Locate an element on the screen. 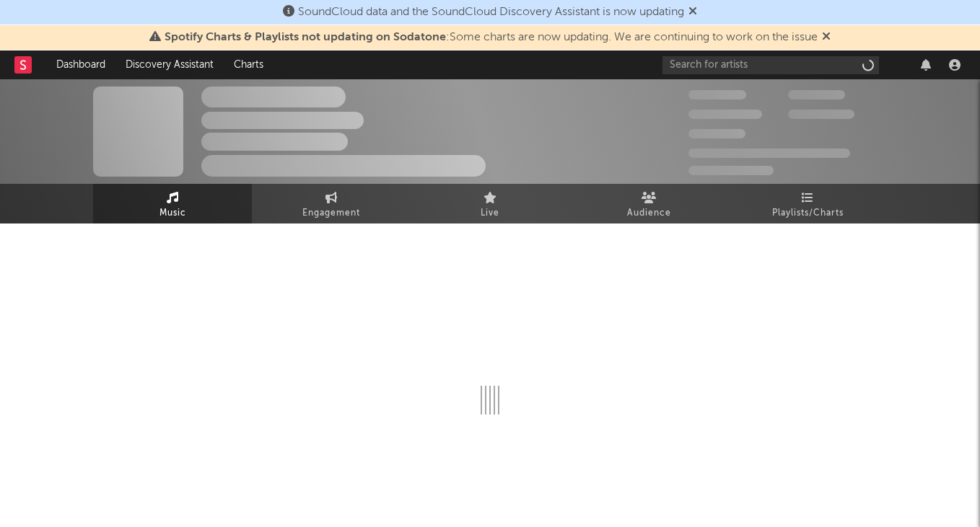  span: 50,000,000 is located at coordinates (725, 114).